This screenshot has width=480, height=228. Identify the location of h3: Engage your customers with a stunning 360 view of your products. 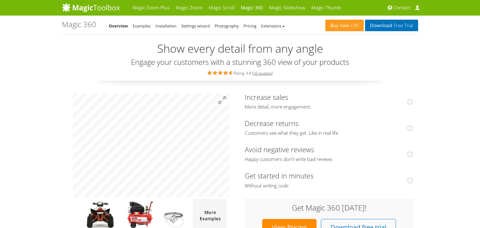
(240, 62).